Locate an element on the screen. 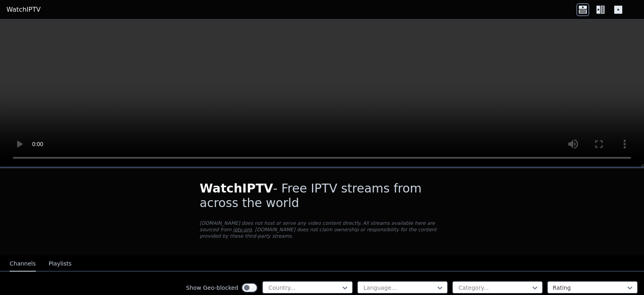 The height and width of the screenshot is (295, 644). a: WatchIPTV is located at coordinates (23, 9).